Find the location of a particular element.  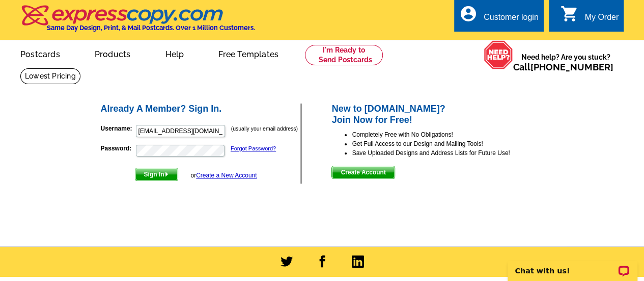

a: Create a New Account is located at coordinates (226, 175).